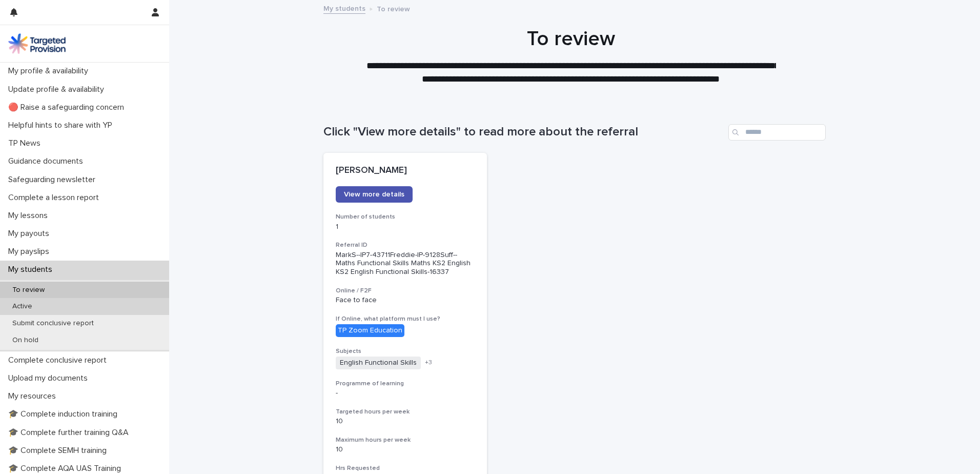  I want to click on p: Helpful hints to share with YP, so click(62, 125).